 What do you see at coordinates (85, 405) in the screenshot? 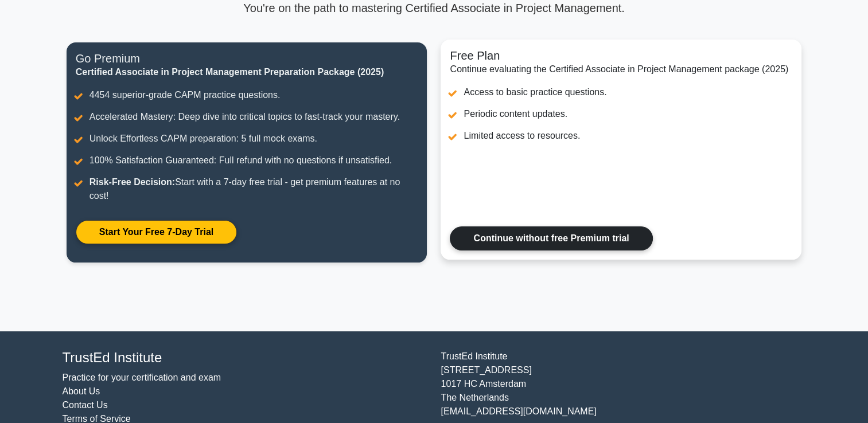
I see `a: Contact Us` at bounding box center [85, 405].